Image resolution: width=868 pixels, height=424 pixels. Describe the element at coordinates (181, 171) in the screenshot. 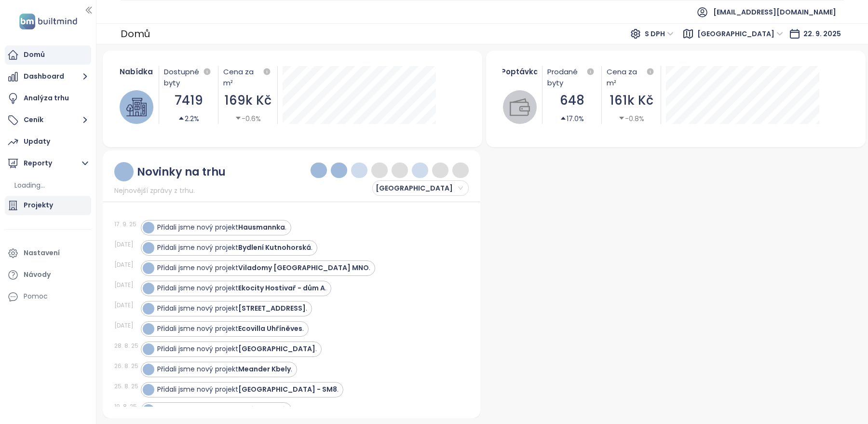

I see `div: Novinky na trhu` at that location.